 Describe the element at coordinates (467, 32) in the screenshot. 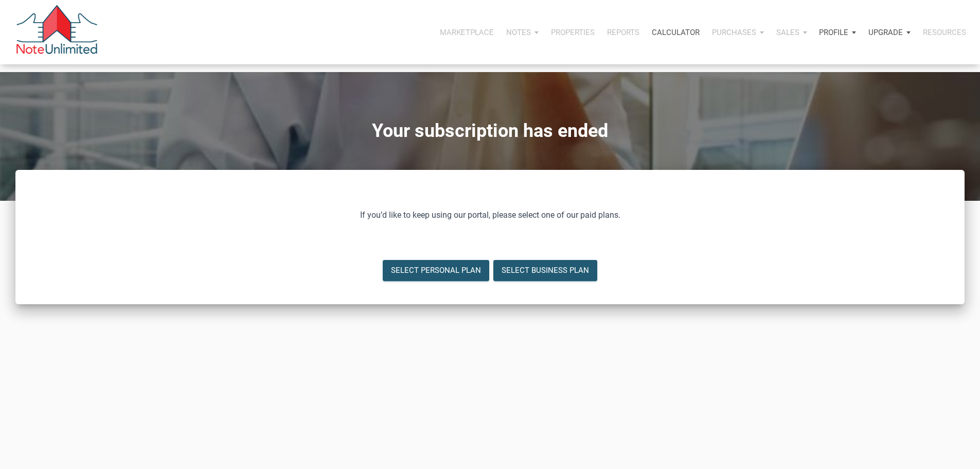

I see `button: Marketplace` at that location.